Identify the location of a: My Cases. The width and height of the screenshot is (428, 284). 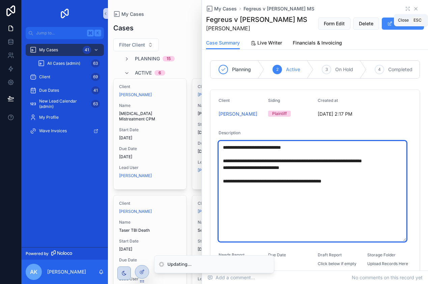
(221, 9).